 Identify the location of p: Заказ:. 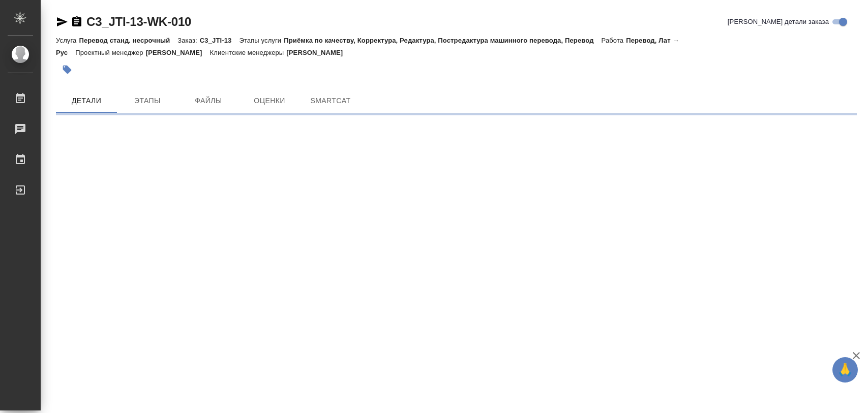
(188, 40).